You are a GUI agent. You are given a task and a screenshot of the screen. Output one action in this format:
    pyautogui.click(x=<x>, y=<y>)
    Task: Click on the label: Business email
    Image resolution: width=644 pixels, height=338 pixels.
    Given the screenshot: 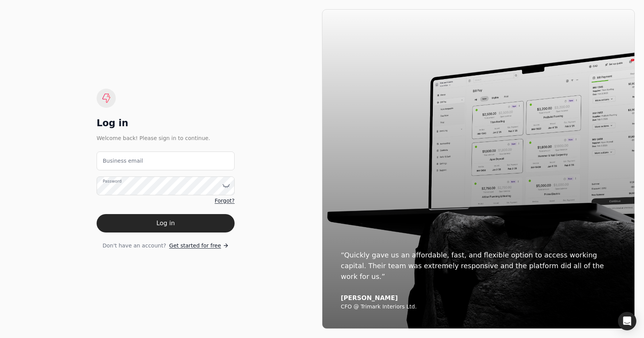 What is the action you would take?
    pyautogui.click(x=122, y=161)
    